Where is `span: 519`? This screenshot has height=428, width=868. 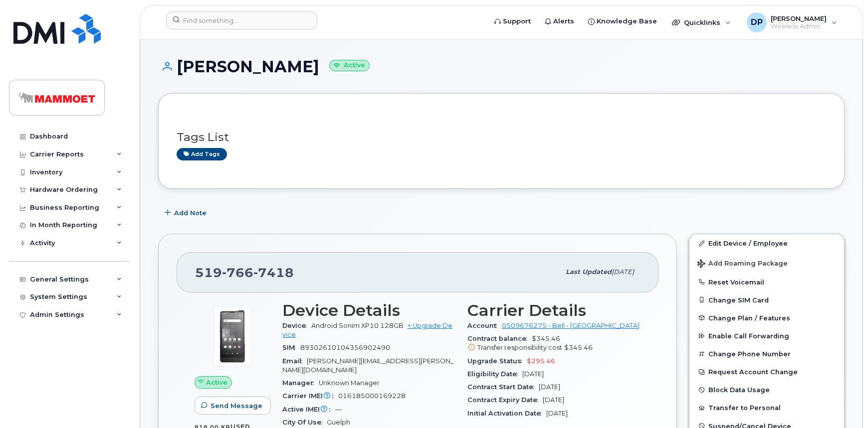 span: 519 is located at coordinates (244, 273).